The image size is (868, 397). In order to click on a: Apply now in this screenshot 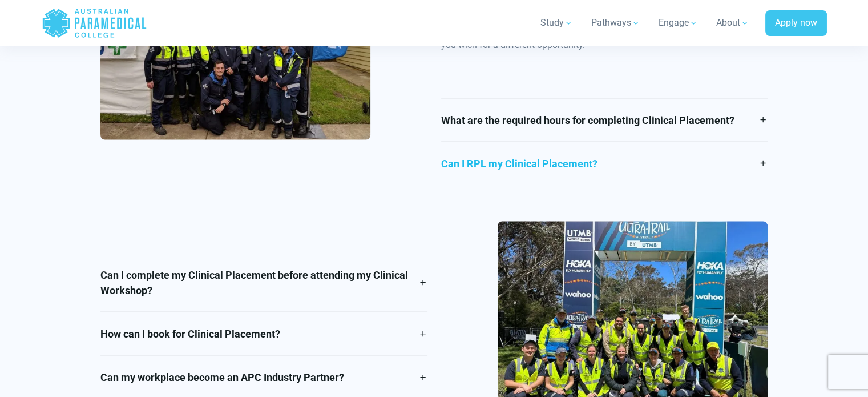, I will do `click(796, 24)`.